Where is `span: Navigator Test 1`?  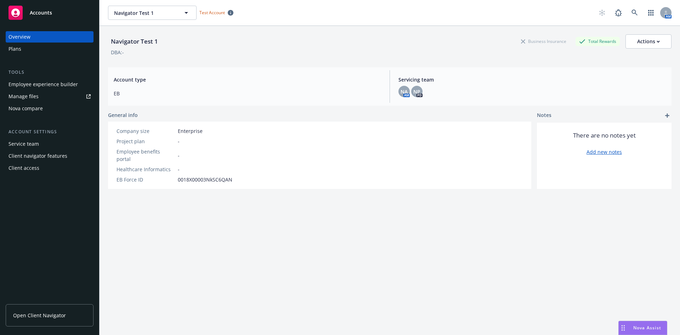 span: Navigator Test 1 is located at coordinates (144, 13).